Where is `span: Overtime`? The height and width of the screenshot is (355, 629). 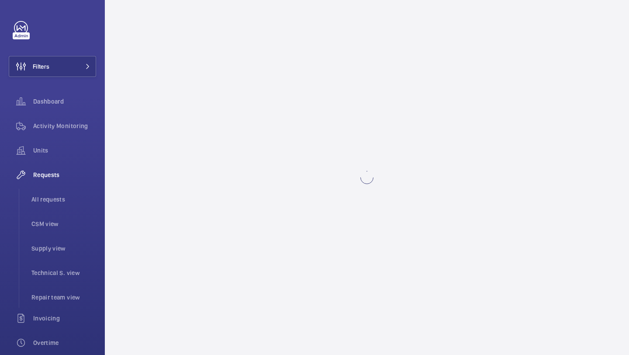 span: Overtime is located at coordinates (65, 342).